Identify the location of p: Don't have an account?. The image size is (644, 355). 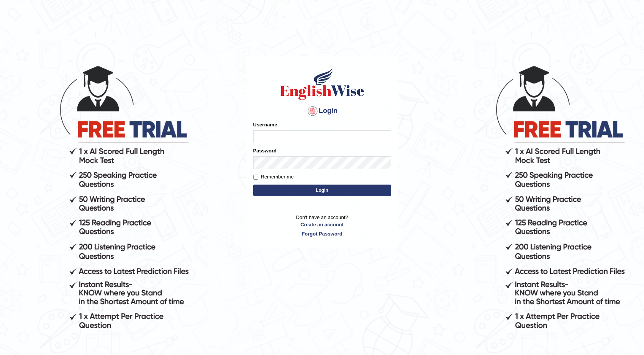
(322, 225).